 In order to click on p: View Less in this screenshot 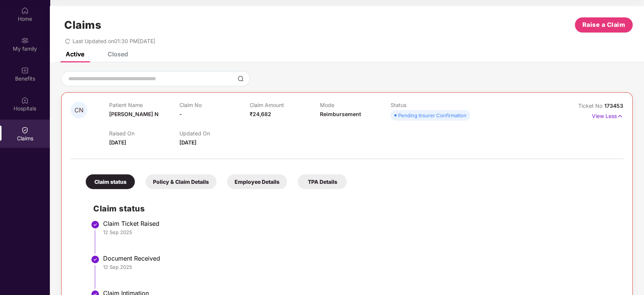, I will do `click(607, 115)`.